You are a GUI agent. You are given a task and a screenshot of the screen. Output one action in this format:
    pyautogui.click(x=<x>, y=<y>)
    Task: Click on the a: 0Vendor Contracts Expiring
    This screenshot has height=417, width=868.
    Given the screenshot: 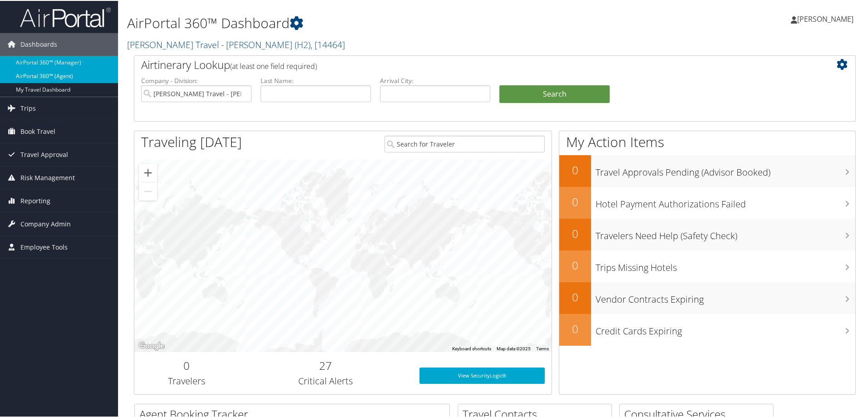 What is the action you would take?
    pyautogui.click(x=707, y=297)
    